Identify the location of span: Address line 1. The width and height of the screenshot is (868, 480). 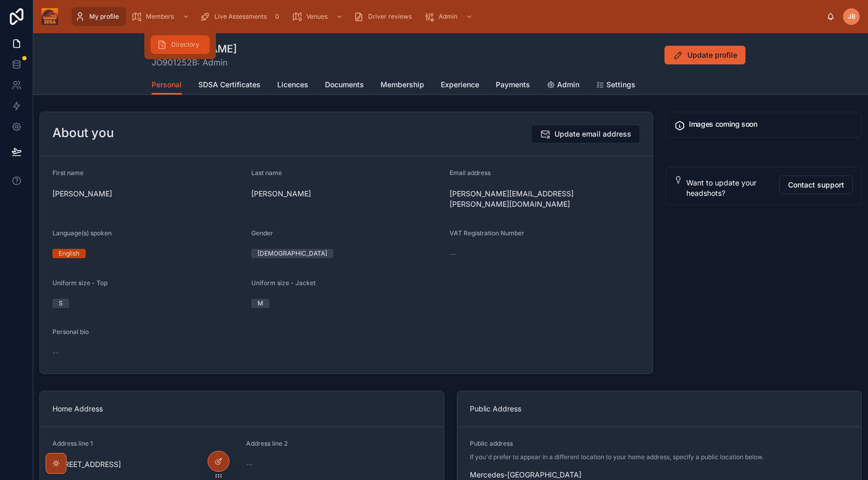
(73, 443).